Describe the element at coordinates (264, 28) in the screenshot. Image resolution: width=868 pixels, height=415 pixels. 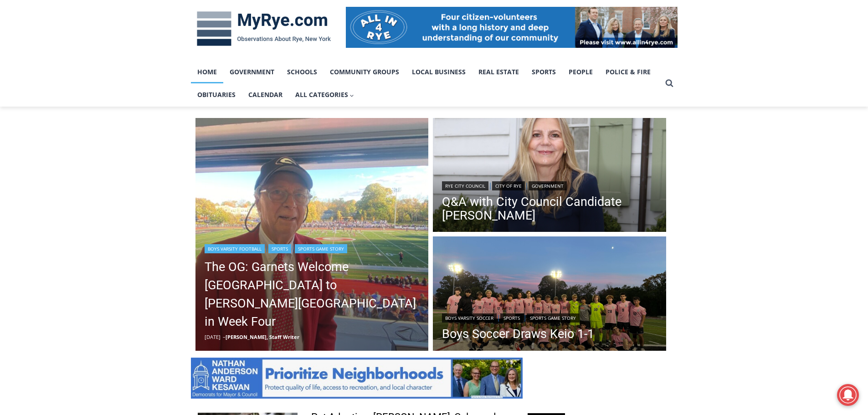
I see `img: MyRye.com` at that location.